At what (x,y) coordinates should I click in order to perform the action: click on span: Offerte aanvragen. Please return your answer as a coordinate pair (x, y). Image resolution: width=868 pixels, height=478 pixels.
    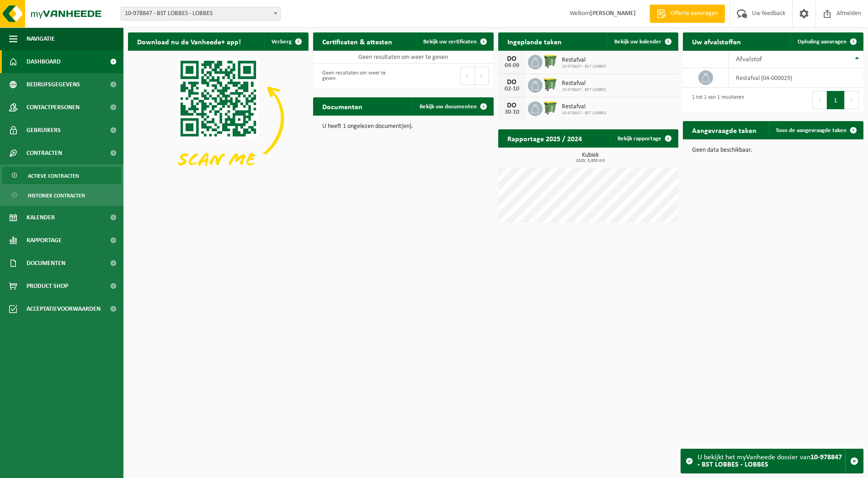
    Looking at the image, I should click on (694, 13).